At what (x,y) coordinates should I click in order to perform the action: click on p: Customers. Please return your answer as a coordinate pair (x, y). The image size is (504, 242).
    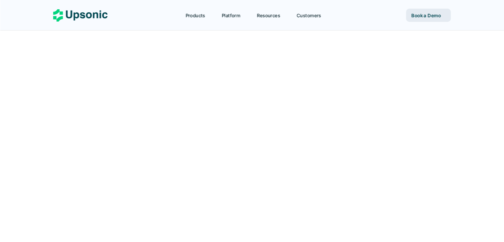
    Looking at the image, I should click on (309, 15).